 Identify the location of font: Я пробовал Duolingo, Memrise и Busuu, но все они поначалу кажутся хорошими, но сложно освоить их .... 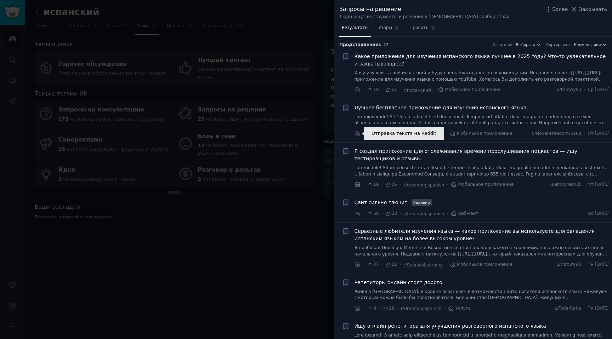
(481, 257).